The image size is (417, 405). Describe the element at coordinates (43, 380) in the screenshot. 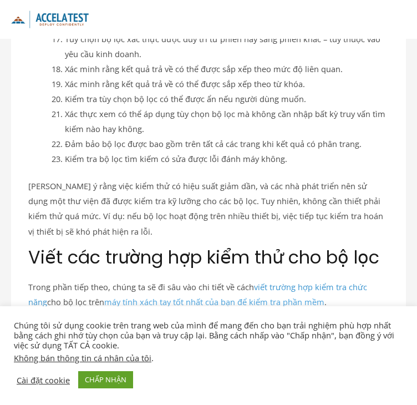

I see `a: Cài đặt cookie` at that location.